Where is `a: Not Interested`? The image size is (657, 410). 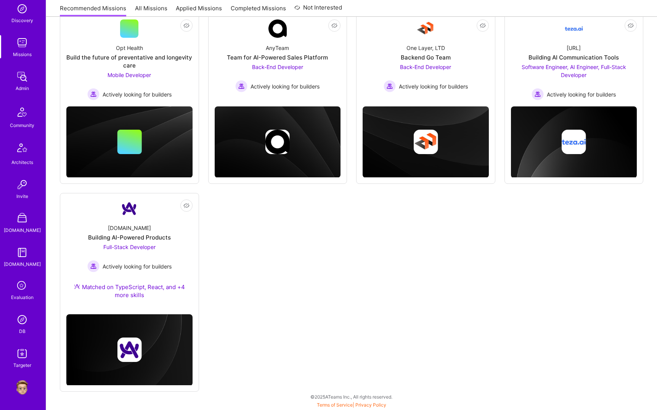 a: Not Interested is located at coordinates (318, 10).